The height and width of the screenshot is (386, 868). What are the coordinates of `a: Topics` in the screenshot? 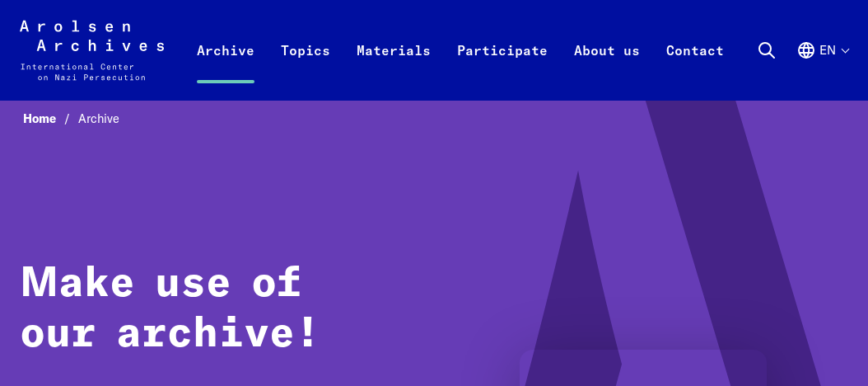 It's located at (306, 67).